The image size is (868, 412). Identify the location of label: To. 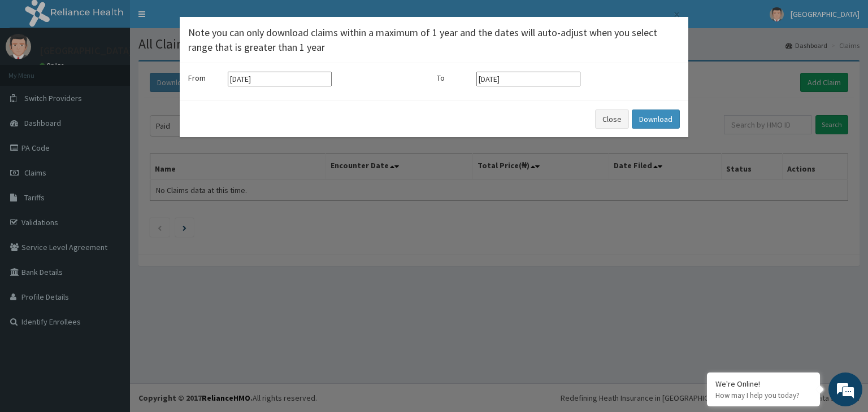
(454, 78).